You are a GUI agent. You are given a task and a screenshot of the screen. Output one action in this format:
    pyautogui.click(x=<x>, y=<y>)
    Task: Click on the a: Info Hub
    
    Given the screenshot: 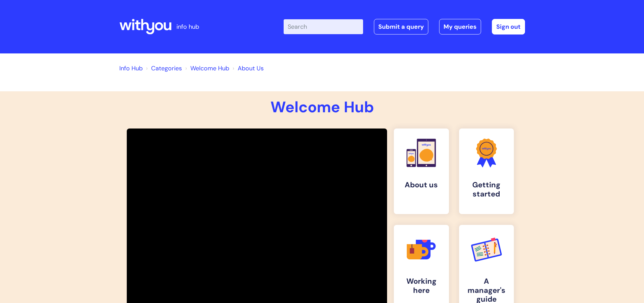 What is the action you would take?
    pyautogui.click(x=131, y=69)
    